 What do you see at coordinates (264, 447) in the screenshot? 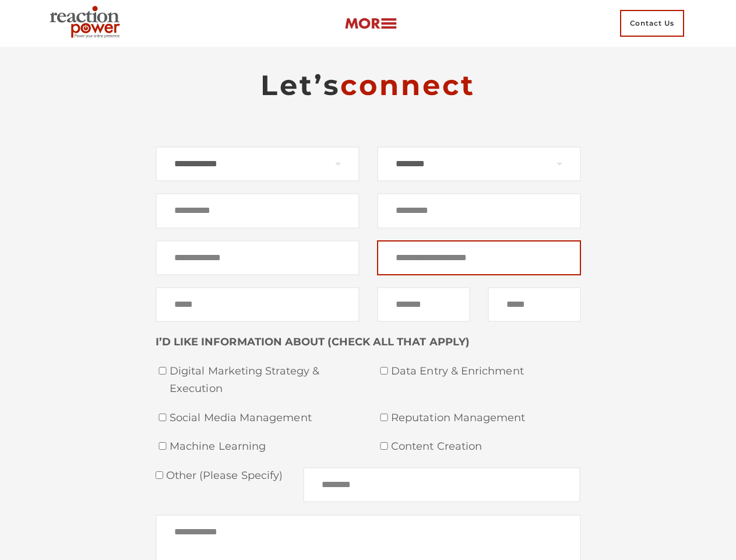
I see `span: Machine Learning` at bounding box center [264, 447].